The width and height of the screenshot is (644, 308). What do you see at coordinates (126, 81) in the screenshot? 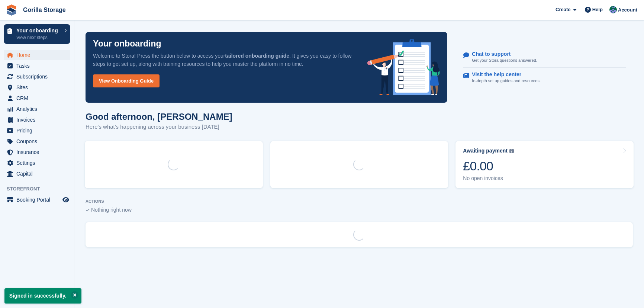
I see `a: View Onboarding Guide` at bounding box center [126, 81].